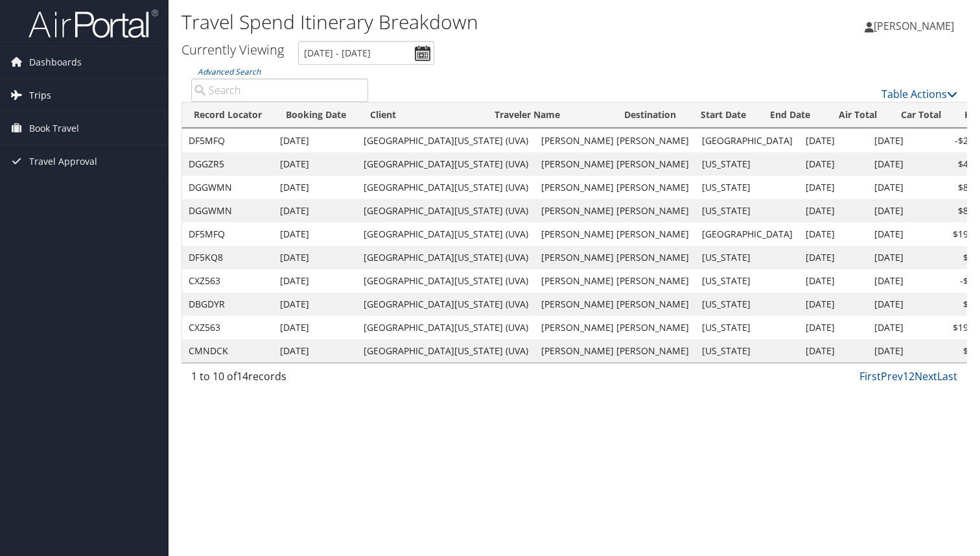 The image size is (980, 556). What do you see at coordinates (947, 376) in the screenshot?
I see `a: Last` at bounding box center [947, 376].